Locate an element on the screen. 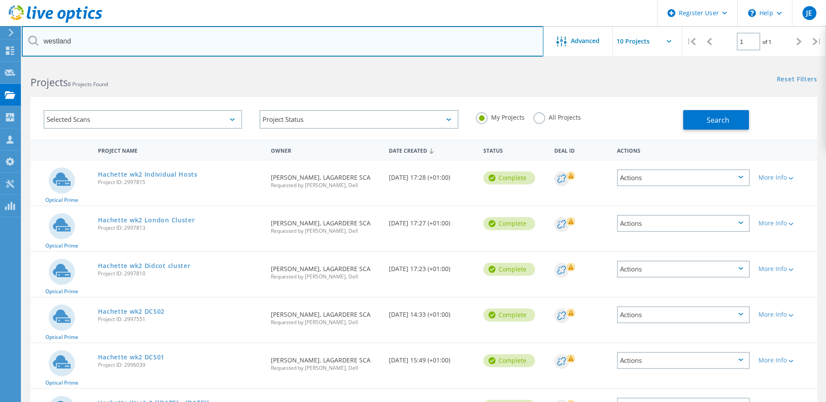 Image resolution: width=826 pixels, height=402 pixels. a: Hachette wk2 Individual Hosts is located at coordinates (148, 175).